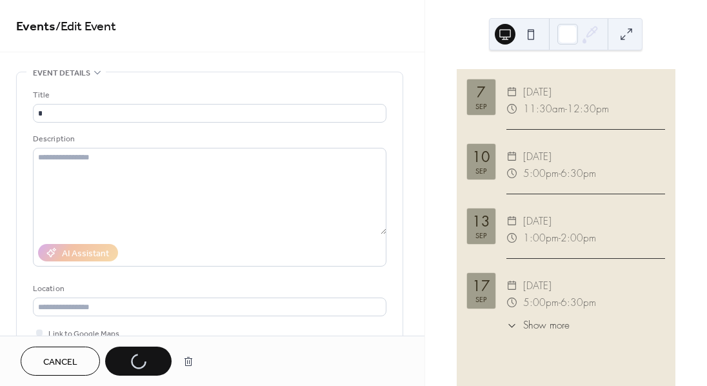  I want to click on button: Cancel, so click(60, 361).